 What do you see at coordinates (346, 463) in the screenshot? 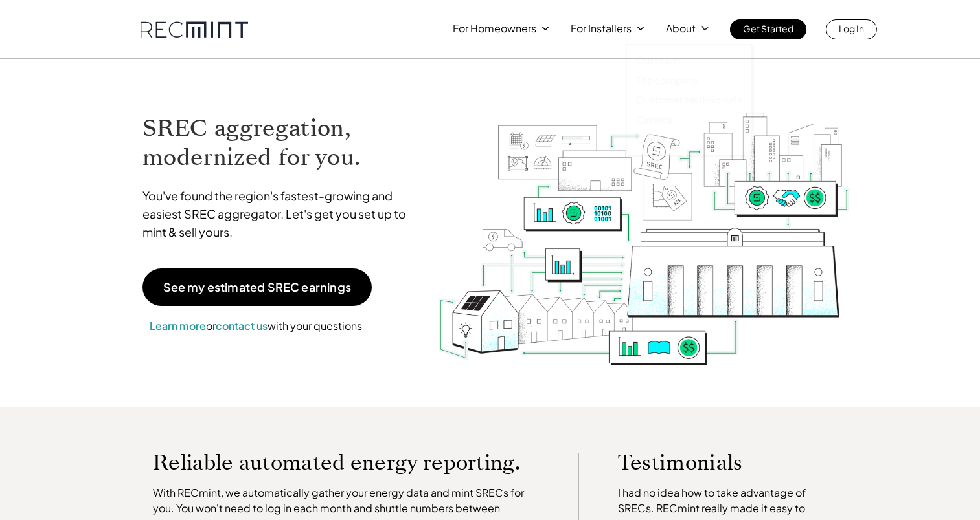
I see `p: Reliable automated energy reporting.` at bounding box center [346, 463].